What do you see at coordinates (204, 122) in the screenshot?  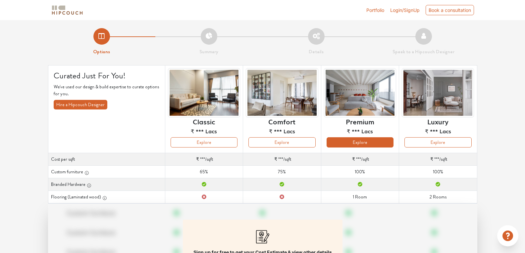 I see `h6: Classic` at bounding box center [204, 122].